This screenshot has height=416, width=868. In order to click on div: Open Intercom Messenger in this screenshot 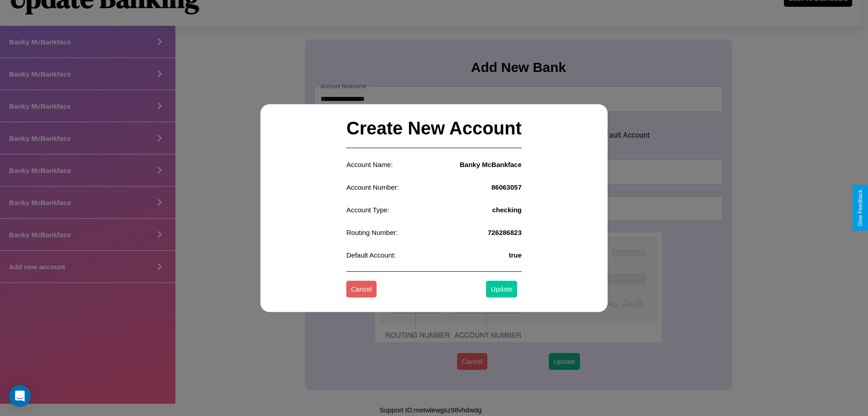, I will do `click(20, 396)`.